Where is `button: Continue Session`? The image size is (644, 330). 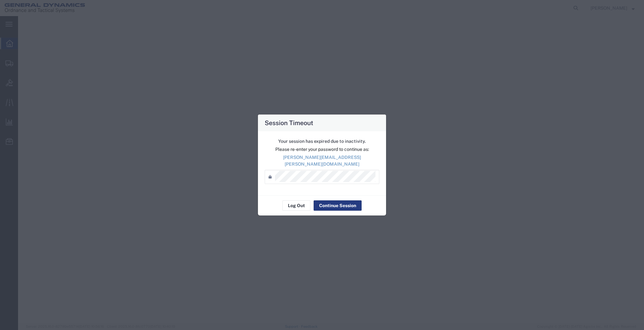 button: Continue Session is located at coordinates (337, 206).